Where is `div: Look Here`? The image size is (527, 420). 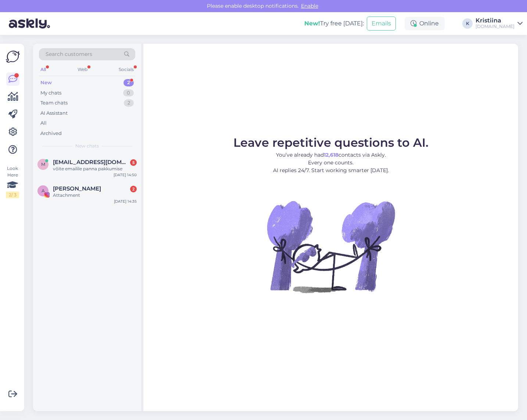
div: Look Here is located at coordinates (12, 181).